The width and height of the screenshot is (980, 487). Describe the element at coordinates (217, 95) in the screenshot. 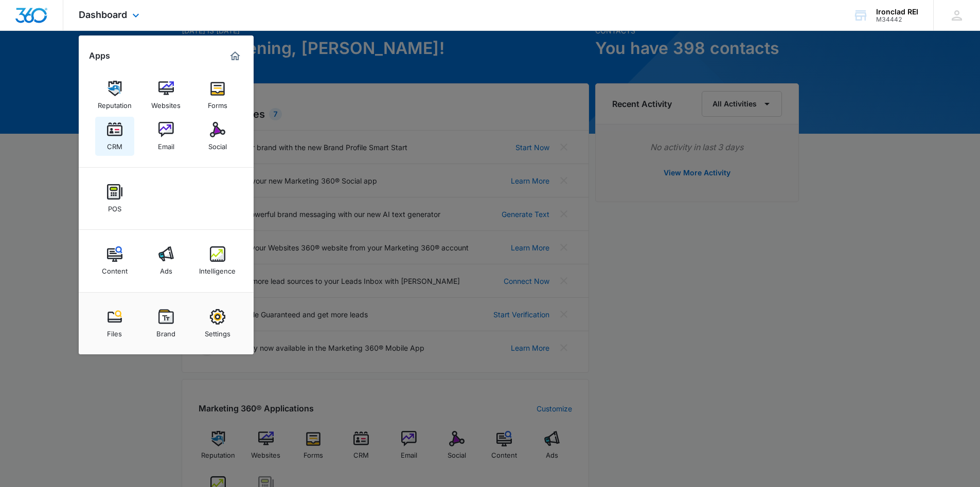

I see `a: Forms` at that location.